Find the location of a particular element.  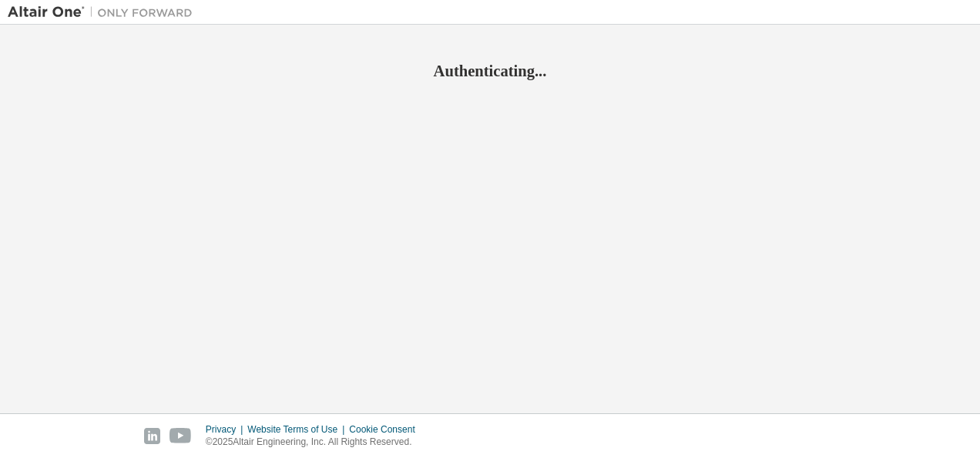

div: Privacy is located at coordinates (227, 430).